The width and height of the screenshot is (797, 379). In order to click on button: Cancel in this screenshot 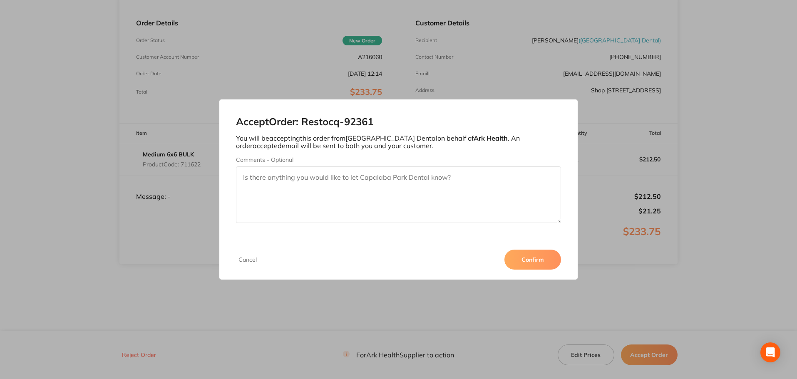, I will do `click(248, 260)`.